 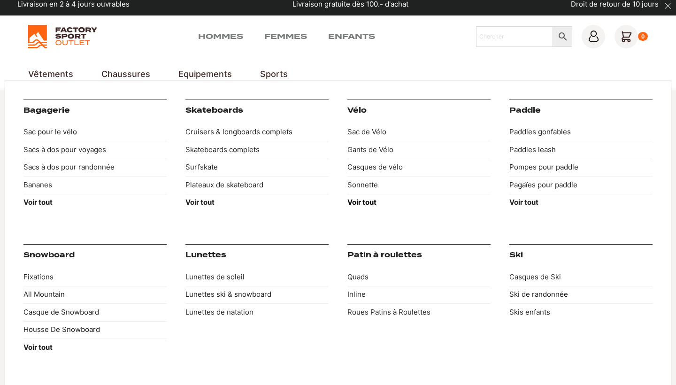 What do you see at coordinates (419, 277) in the screenshot?
I see `a: Quads` at bounding box center [419, 277].